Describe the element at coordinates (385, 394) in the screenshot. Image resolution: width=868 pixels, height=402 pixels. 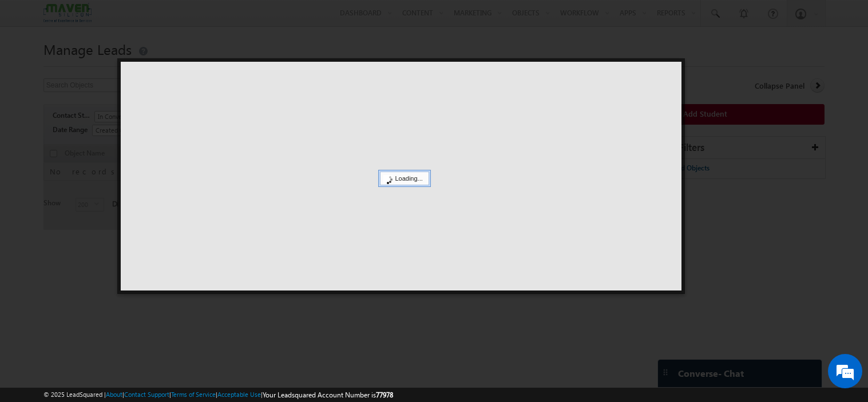
I see `span: 77978` at that location.